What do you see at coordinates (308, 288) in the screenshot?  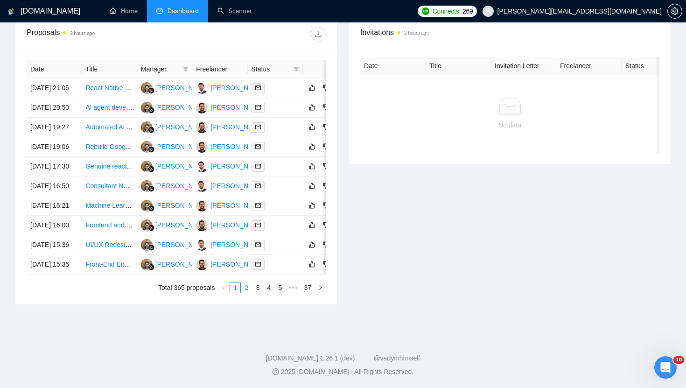 I see `a: 37` at bounding box center [308, 288].